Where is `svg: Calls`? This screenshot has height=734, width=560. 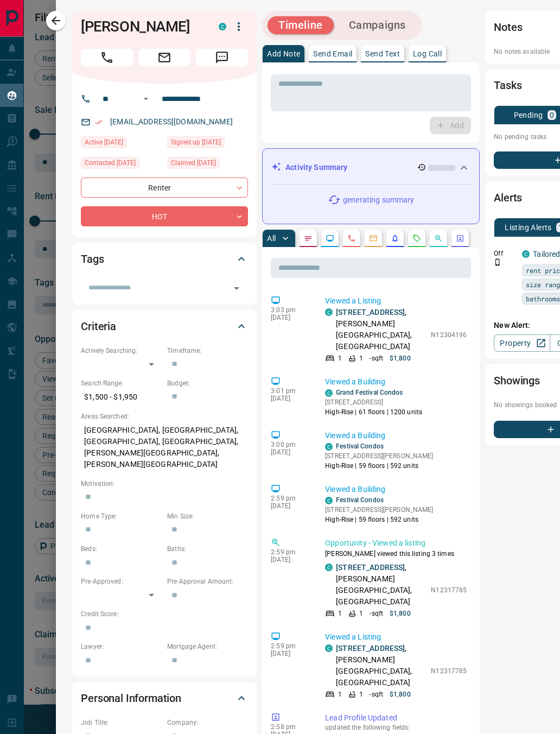 svg: Calls is located at coordinates (351, 238).